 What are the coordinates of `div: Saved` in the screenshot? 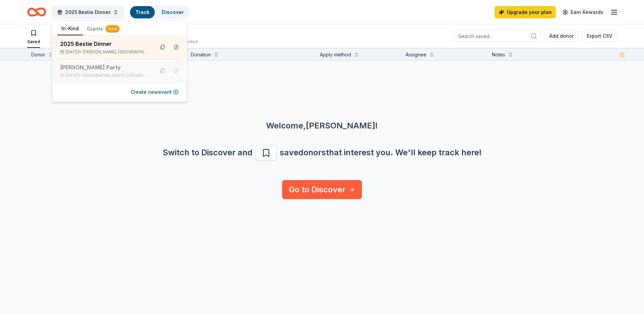 It's located at (34, 42).